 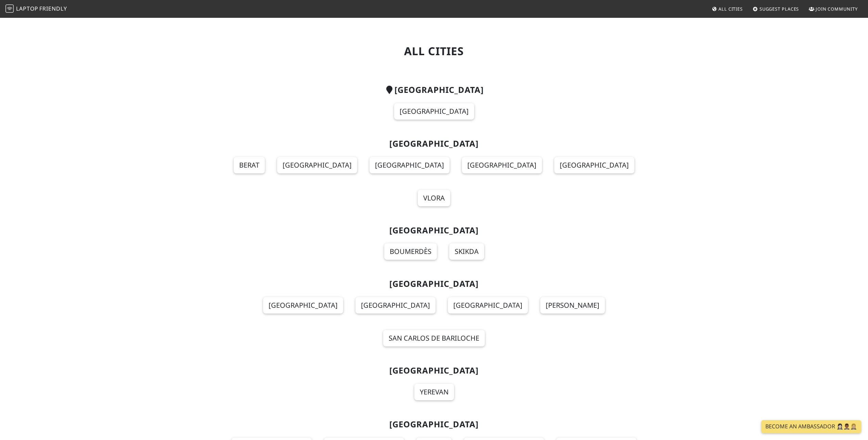 I want to click on a: All Cities, so click(x=727, y=9).